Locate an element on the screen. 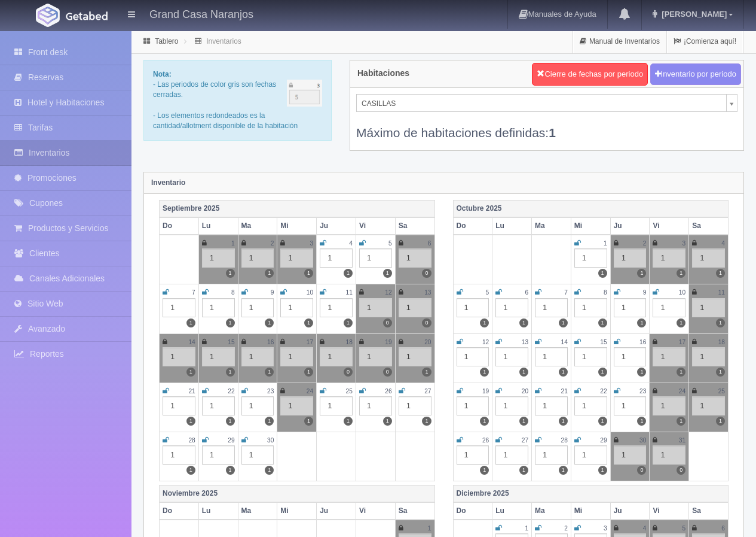 Image resolution: width=756 pixels, height=537 pixels. small: 6 is located at coordinates (430, 243).